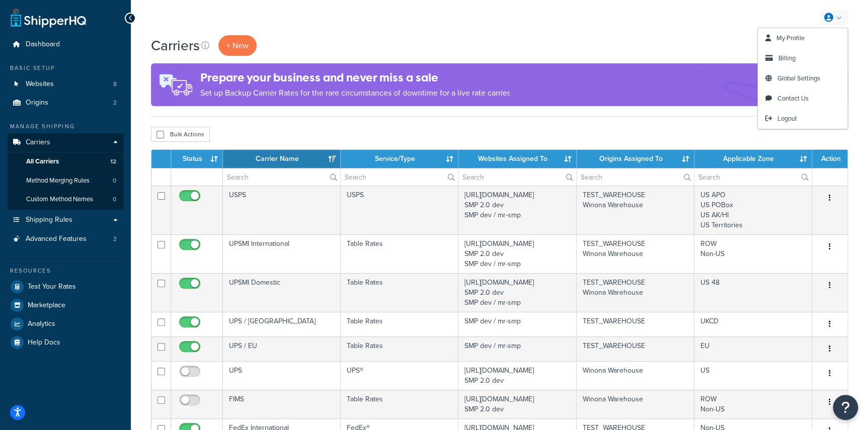 The image size is (868, 430). What do you see at coordinates (176, 85) in the screenshot?
I see `img: ad-rules-rateshop-fe6ec290ccb7230408bd80ed9643f0289d75e0ffd9eb532fc0e269fcd187b520.png` at bounding box center [176, 85].